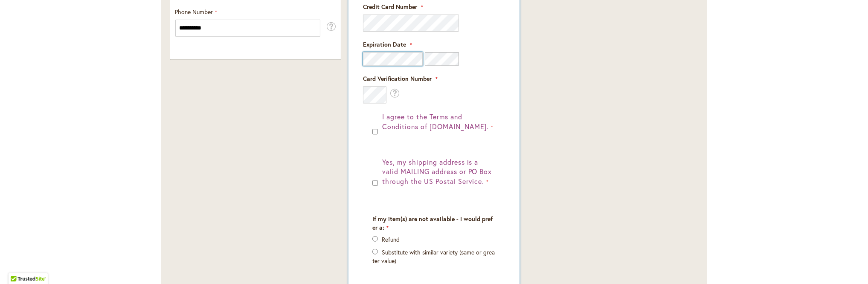 This screenshot has height=284, width=868. What do you see at coordinates (389, 6) in the screenshot?
I see `span: Credit Card Number` at bounding box center [389, 6].